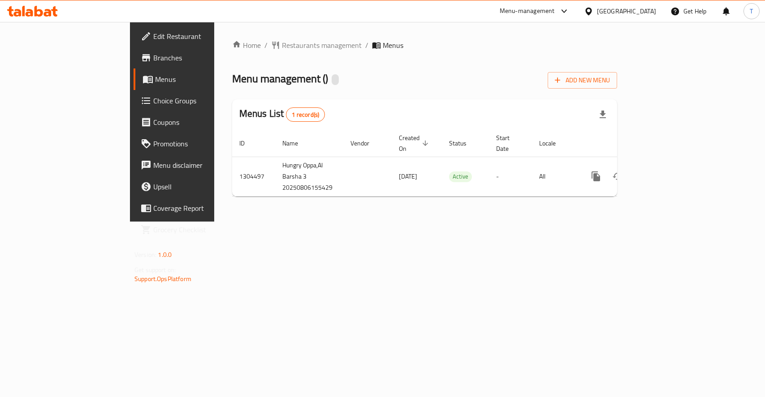  Describe the element at coordinates (202, 165) in the screenshot. I see `span: Menu disclaimer` at that location.